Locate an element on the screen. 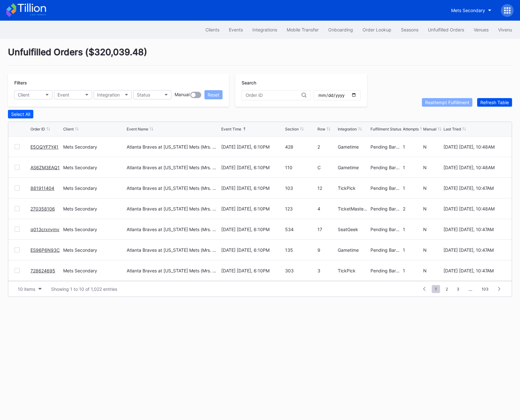  div: 3 is located at coordinates (326, 271).